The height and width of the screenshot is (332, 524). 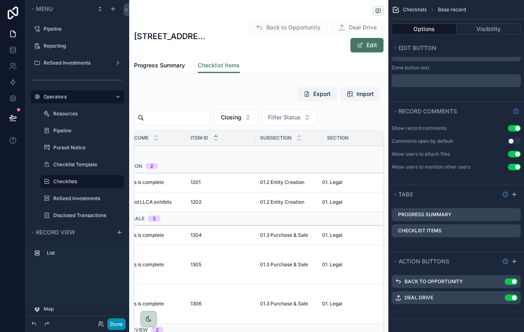 I want to click on a: Resources, so click(x=86, y=114).